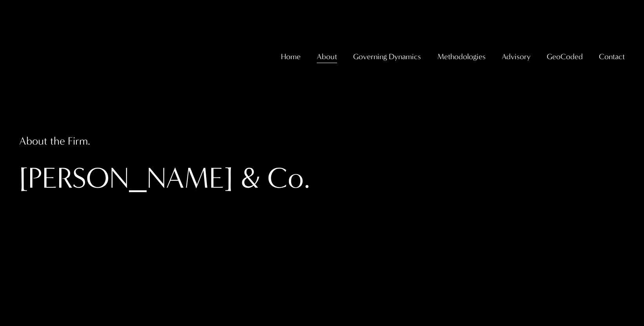 The height and width of the screenshot is (326, 644). What do you see at coordinates (612, 57) in the screenshot?
I see `span: Contact` at bounding box center [612, 57].